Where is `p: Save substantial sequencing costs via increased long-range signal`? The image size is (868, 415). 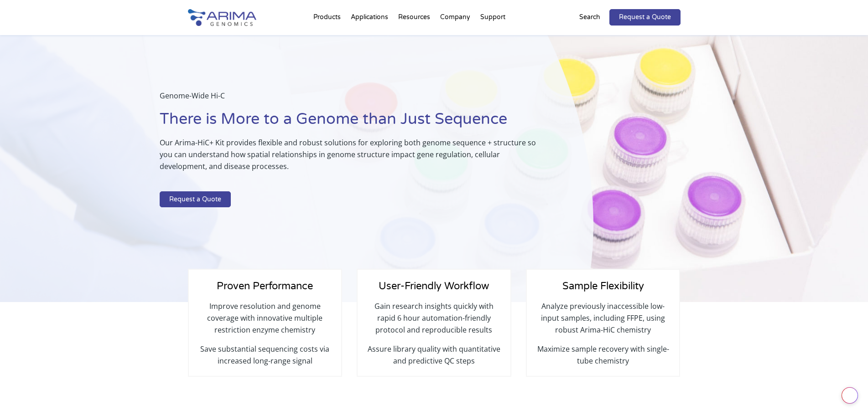 p: Save substantial sequencing costs via increased long-range signal is located at coordinates (265, 355).